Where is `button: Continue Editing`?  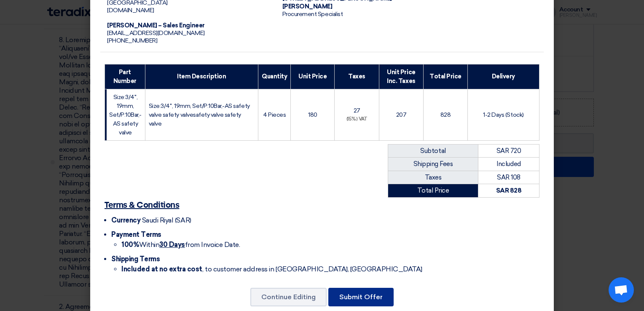
button: Continue Editing is located at coordinates (288, 297).